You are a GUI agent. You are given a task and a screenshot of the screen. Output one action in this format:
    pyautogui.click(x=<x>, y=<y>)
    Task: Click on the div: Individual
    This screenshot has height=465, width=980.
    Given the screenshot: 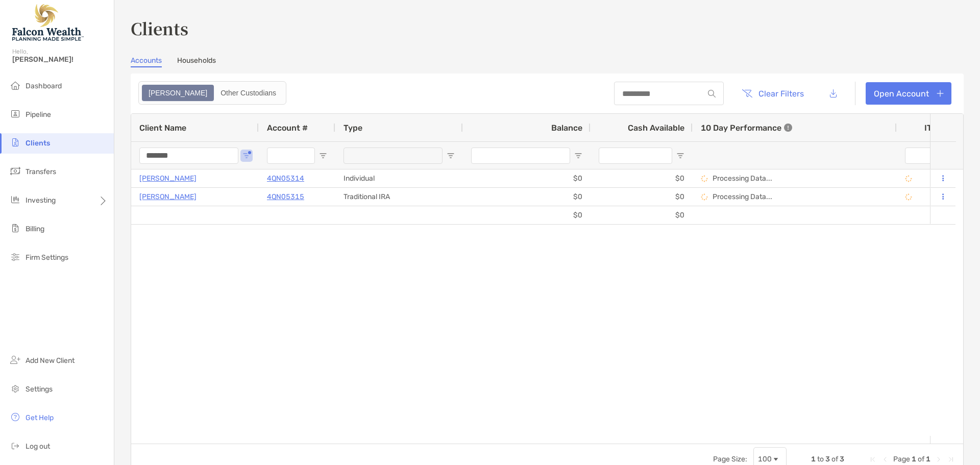 What is the action you would take?
    pyautogui.click(x=399, y=178)
    